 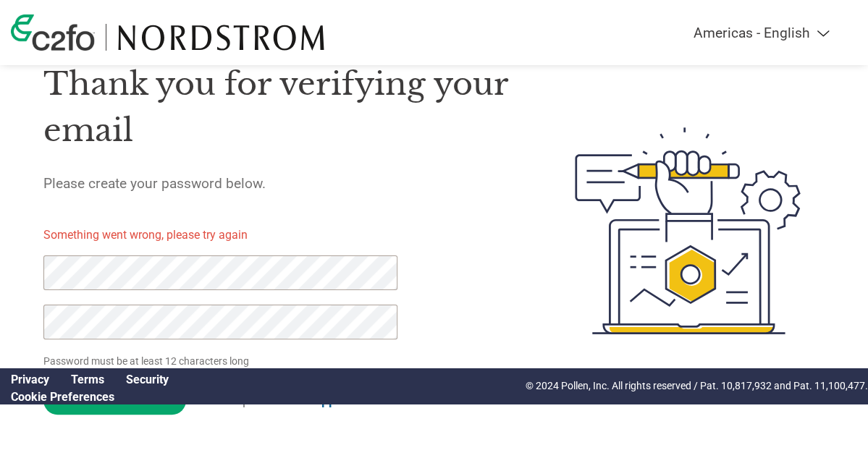 What do you see at coordinates (221, 37) in the screenshot?
I see `img: Nordstrom` at bounding box center [221, 37].